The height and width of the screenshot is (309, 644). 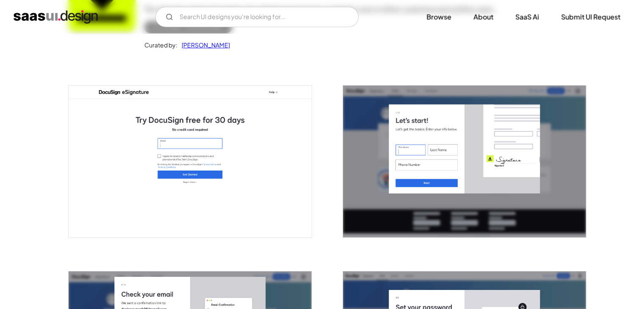 I want to click on div: Curated by:, so click(x=161, y=45).